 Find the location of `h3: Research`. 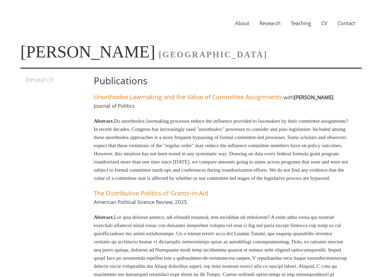

h3: Research is located at coordinates (51, 80).